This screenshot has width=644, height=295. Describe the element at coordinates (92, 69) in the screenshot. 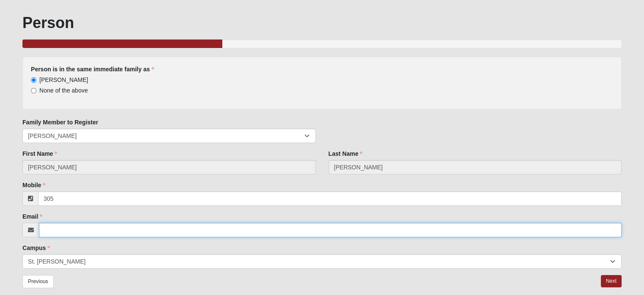

I see `label: Person is in the same immediate family as` at that location.